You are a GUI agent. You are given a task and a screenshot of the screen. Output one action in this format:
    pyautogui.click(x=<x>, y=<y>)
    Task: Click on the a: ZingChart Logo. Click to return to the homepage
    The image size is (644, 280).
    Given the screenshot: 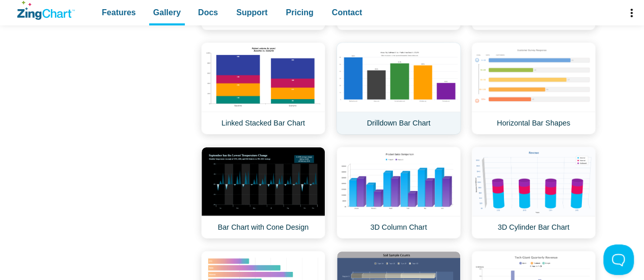 What is the action you would take?
    pyautogui.click(x=46, y=10)
    